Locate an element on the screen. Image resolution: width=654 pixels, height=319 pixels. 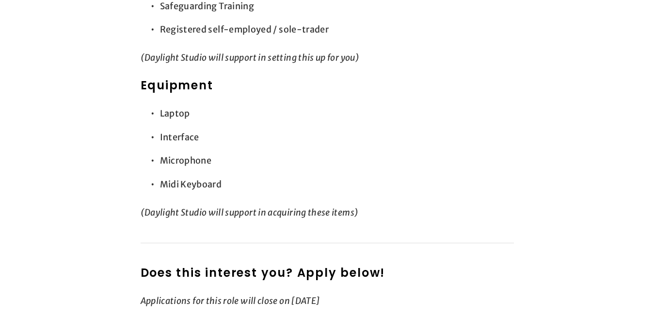
h2: Does this interest you? Apply below! is located at coordinates (327, 273).